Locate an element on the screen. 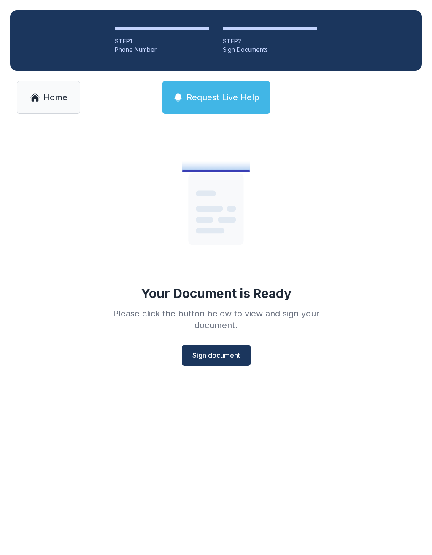 The height and width of the screenshot is (555, 432). span: Request Live Help is located at coordinates (223, 97).